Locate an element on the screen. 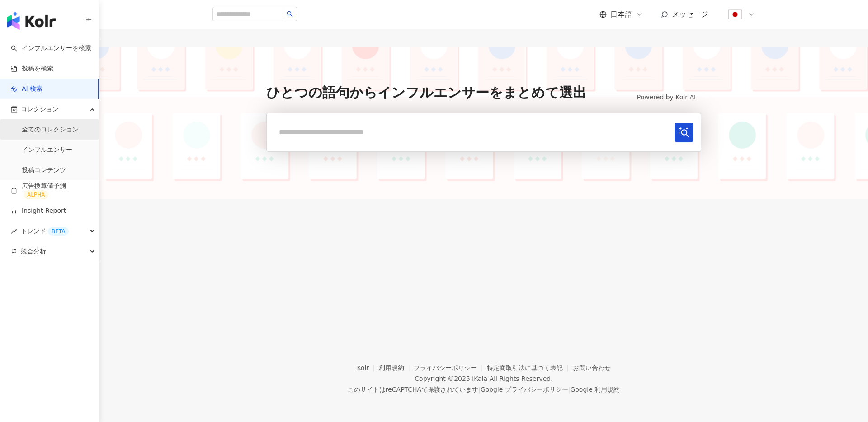  a: 投稿コンテンツ is located at coordinates (44, 171).